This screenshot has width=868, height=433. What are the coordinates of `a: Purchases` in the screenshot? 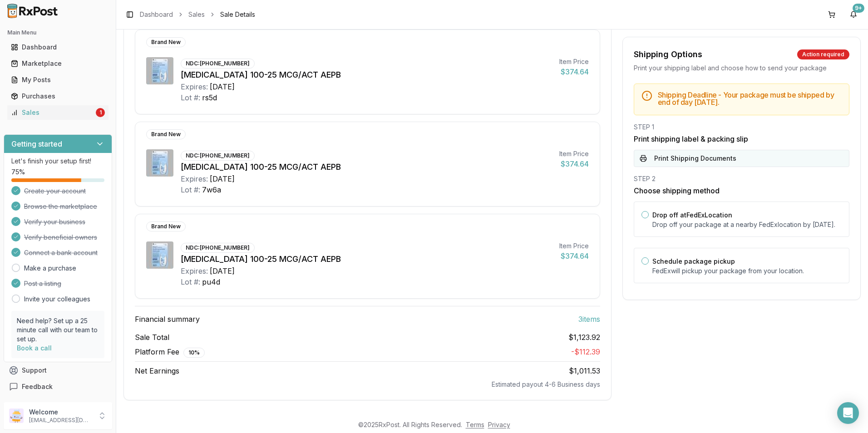 It's located at (58, 96).